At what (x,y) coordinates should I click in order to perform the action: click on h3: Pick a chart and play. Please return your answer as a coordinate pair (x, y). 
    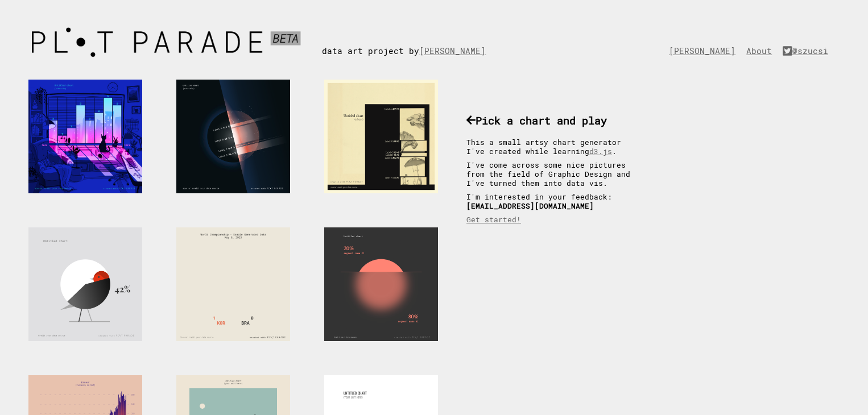
    Looking at the image, I should click on (554, 120).